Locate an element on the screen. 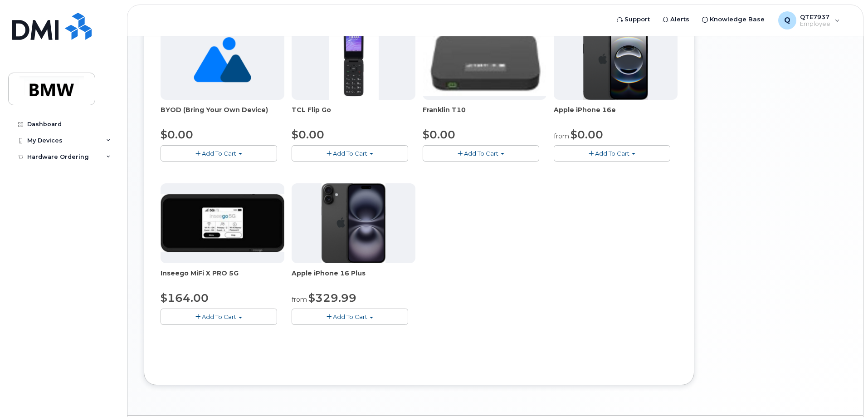 The image size is (868, 417). span: Q is located at coordinates (787, 21).